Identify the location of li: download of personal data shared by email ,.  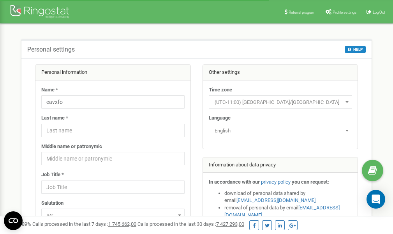
(289, 197).